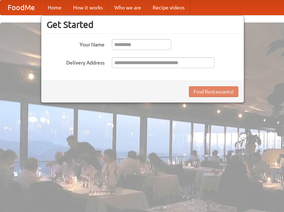  What do you see at coordinates (143, 25) in the screenshot?
I see `h3: Get Started` at bounding box center [143, 25].